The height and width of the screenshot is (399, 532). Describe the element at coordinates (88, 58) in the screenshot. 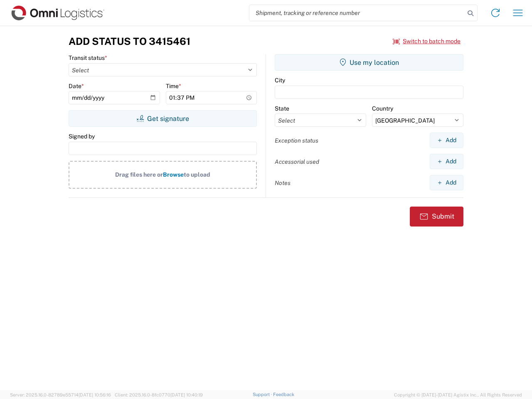

I see `label: Transit status` at that location.